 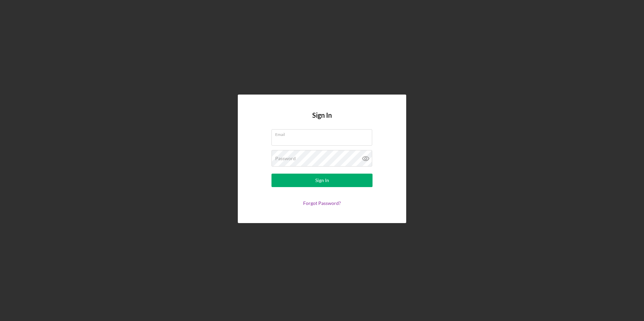 I want to click on label: Email, so click(x=324, y=133).